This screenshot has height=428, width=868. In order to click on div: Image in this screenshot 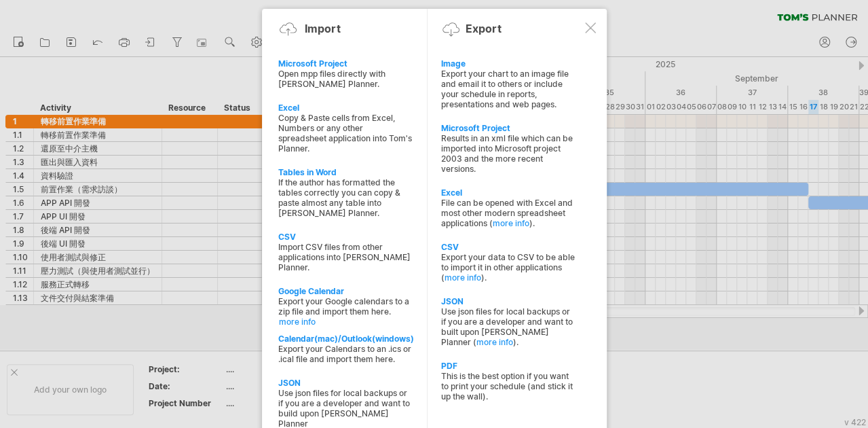, I will do `click(509, 63)`.